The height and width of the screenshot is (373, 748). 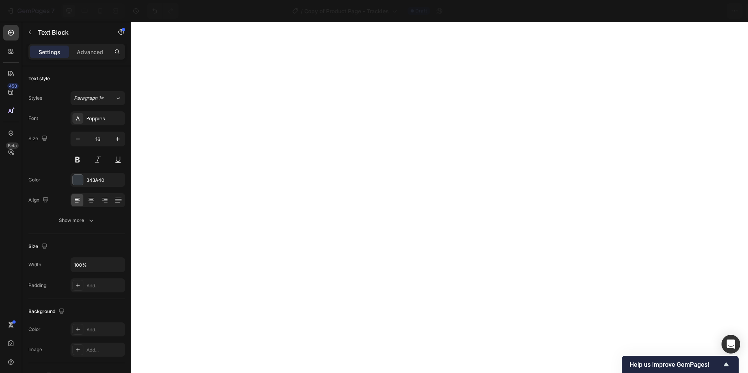 I want to click on span: Draft, so click(x=421, y=11).